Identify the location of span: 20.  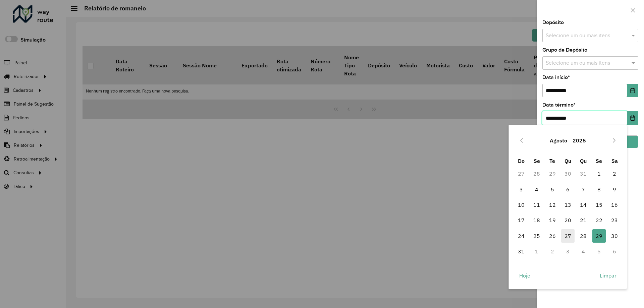
(568, 221).